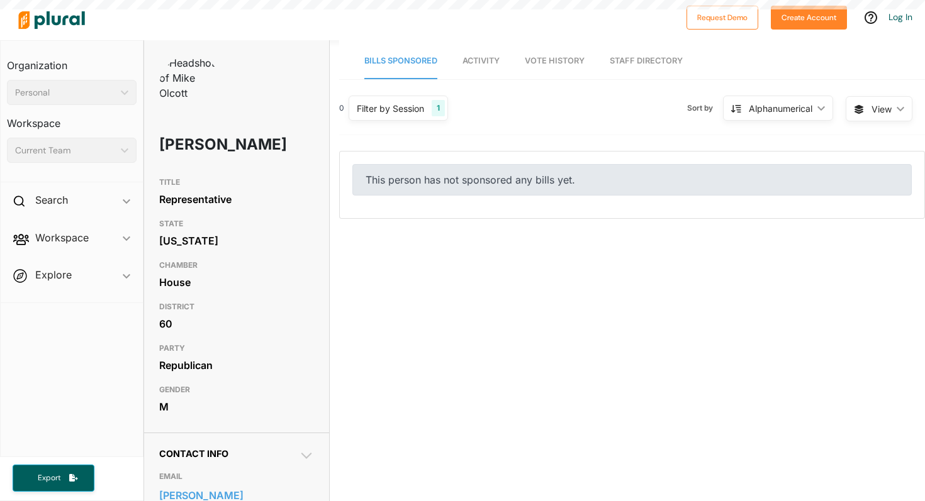  I want to click on div: Alphanumerical, so click(780, 108).